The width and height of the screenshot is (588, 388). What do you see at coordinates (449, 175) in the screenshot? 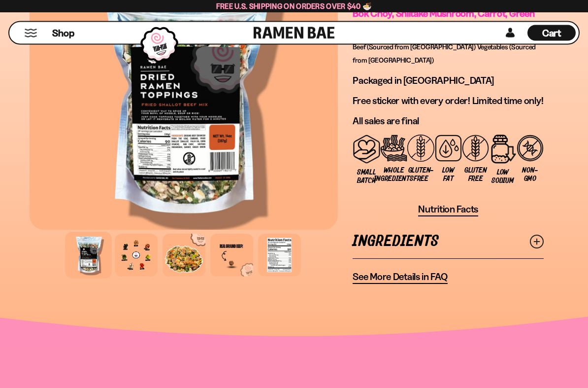
I see `span: Low Fat` at bounding box center [449, 175].